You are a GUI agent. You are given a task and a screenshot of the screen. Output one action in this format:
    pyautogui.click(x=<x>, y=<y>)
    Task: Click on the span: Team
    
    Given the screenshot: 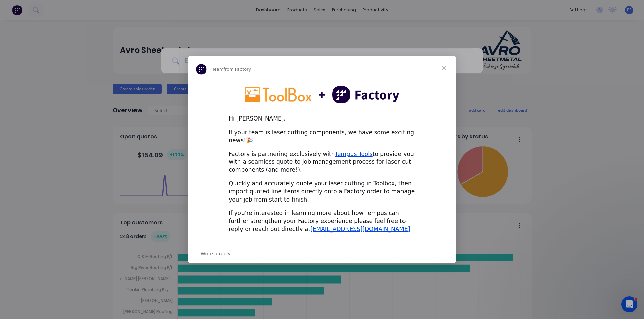 What is the action you would take?
    pyautogui.click(x=218, y=69)
    